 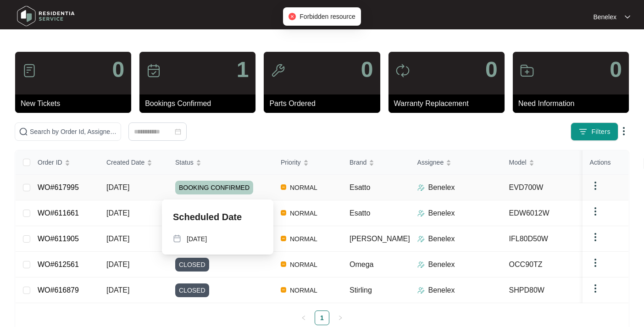 I want to click on button: left, so click(x=304, y=318).